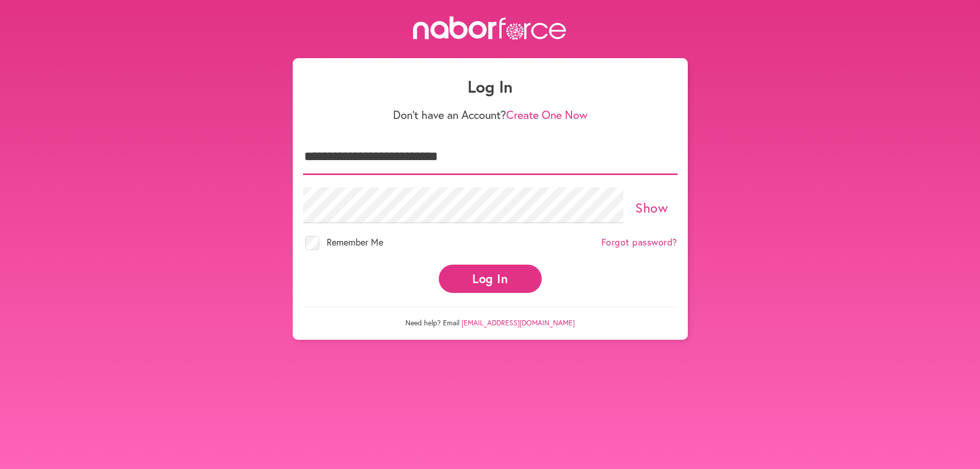  I want to click on button: Log In, so click(490, 279).